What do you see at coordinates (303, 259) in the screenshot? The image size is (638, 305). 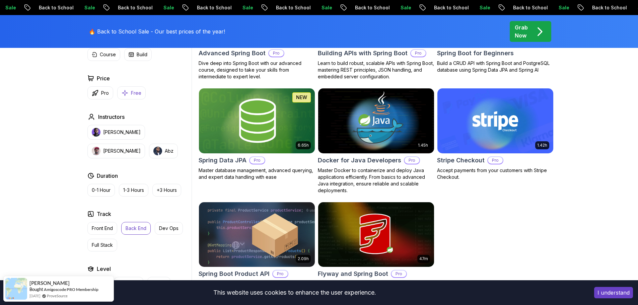 I see `p: 2.09h` at bounding box center [303, 259].